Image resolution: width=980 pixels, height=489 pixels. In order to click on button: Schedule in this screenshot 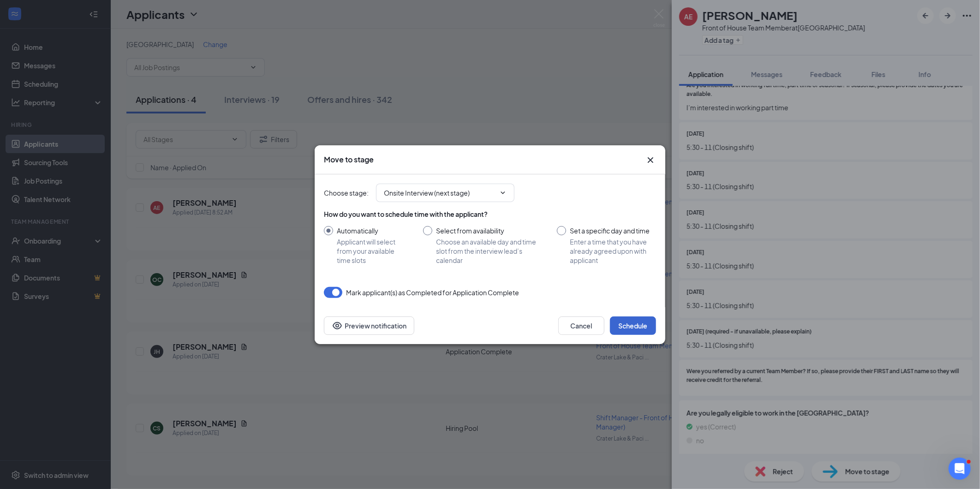, I will do `click(633, 325)`.